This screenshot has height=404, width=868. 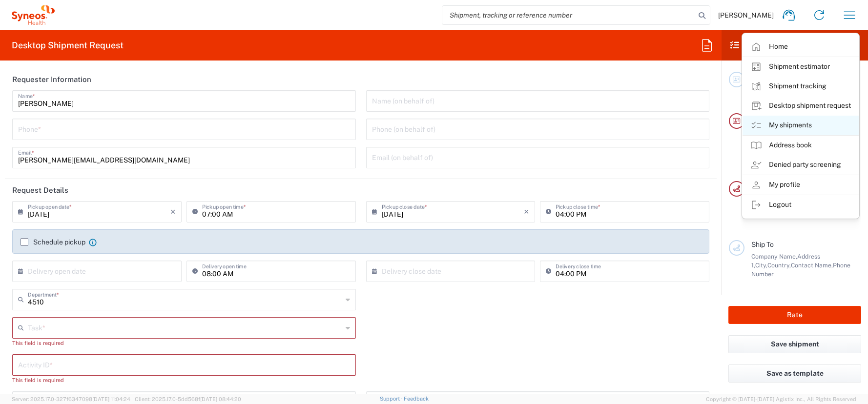 I want to click on a: Logout, so click(x=800, y=205).